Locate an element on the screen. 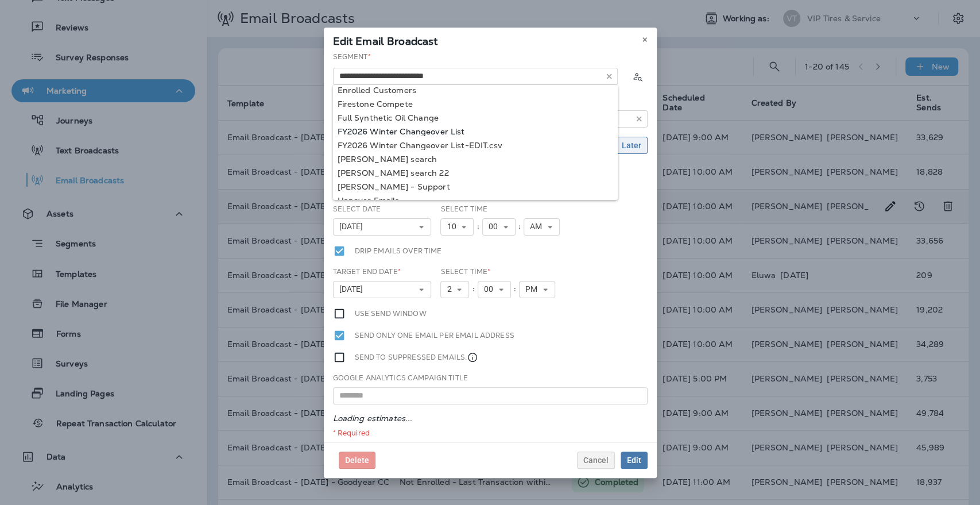  label: Drip emails over time is located at coordinates (398, 251).